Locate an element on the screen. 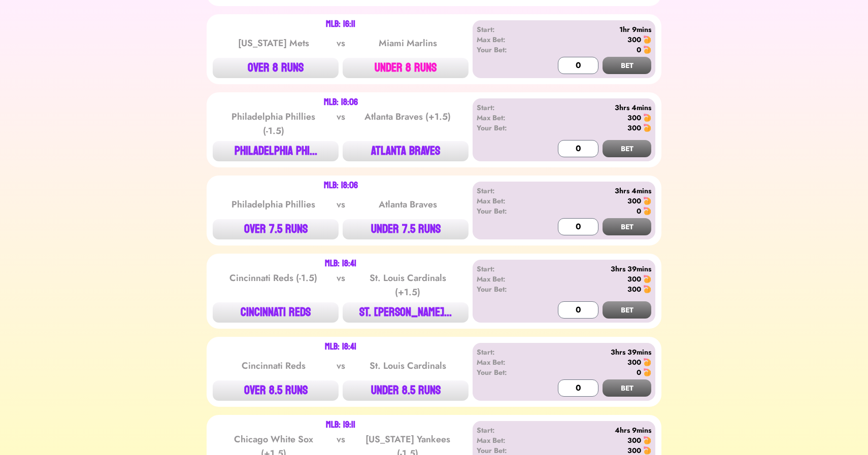 The image size is (868, 455). div: St. Louis Cardinals (+1.5) is located at coordinates (407, 285).